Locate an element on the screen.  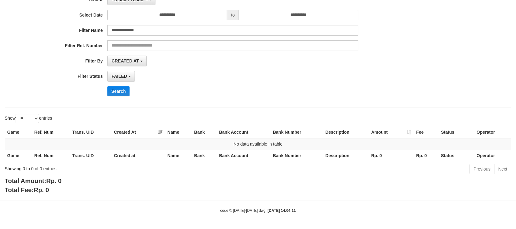
button: CREATED AT is located at coordinates (127, 61).